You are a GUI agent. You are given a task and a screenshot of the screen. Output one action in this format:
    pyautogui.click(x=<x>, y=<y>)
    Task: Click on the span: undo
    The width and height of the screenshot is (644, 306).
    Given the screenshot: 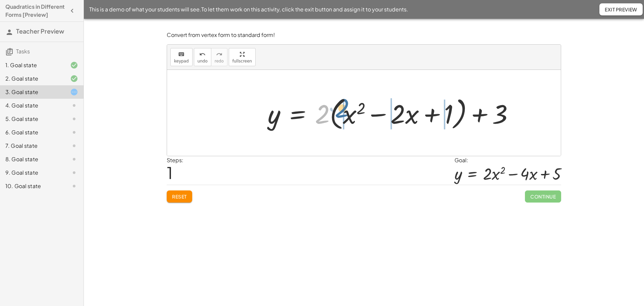 What is the action you would take?
    pyautogui.click(x=203, y=61)
    